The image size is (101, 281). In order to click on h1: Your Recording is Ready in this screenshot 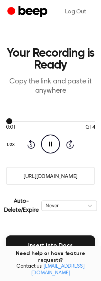, I will do `click(50, 59)`.